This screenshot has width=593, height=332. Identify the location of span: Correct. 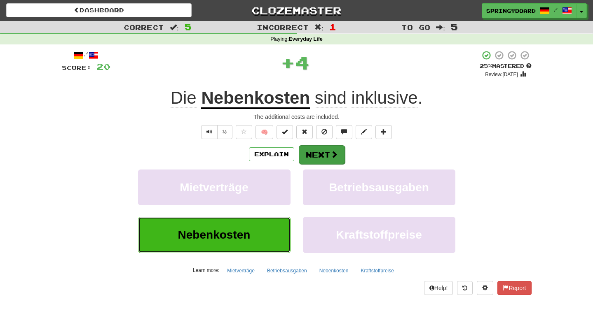
(144, 27).